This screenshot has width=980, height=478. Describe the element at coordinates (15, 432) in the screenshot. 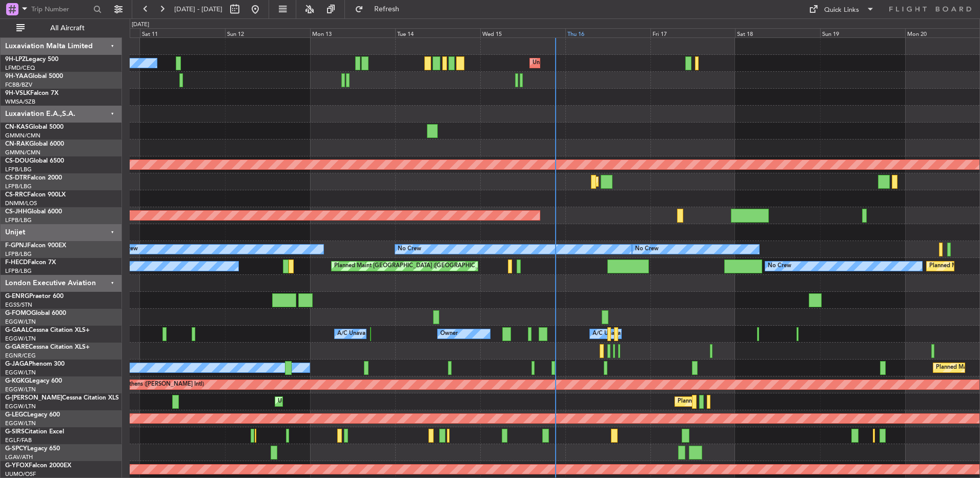

I see `span: G-SIRS` at that location.